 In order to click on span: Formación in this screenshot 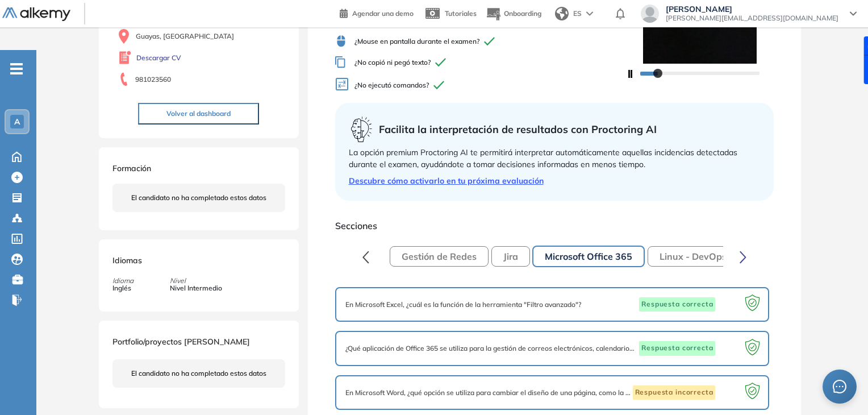, I will do `click(132, 168)`.